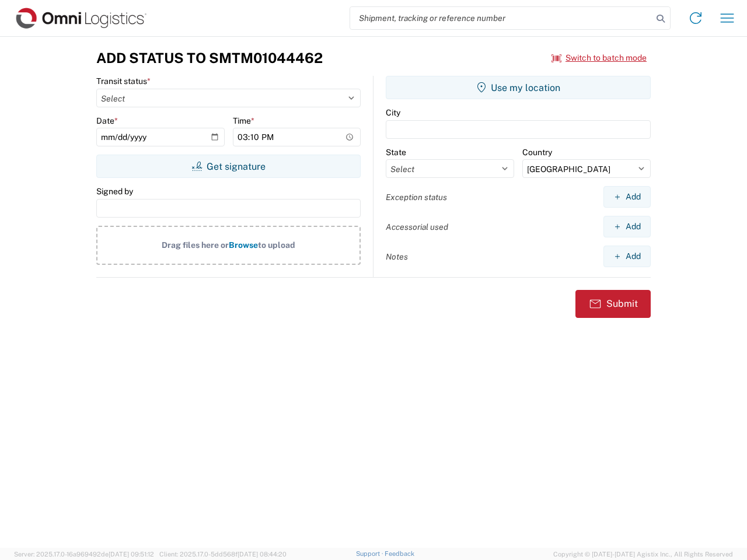 The height and width of the screenshot is (560, 747). Describe the element at coordinates (417, 227) in the screenshot. I see `label: Accessorial used` at that location.